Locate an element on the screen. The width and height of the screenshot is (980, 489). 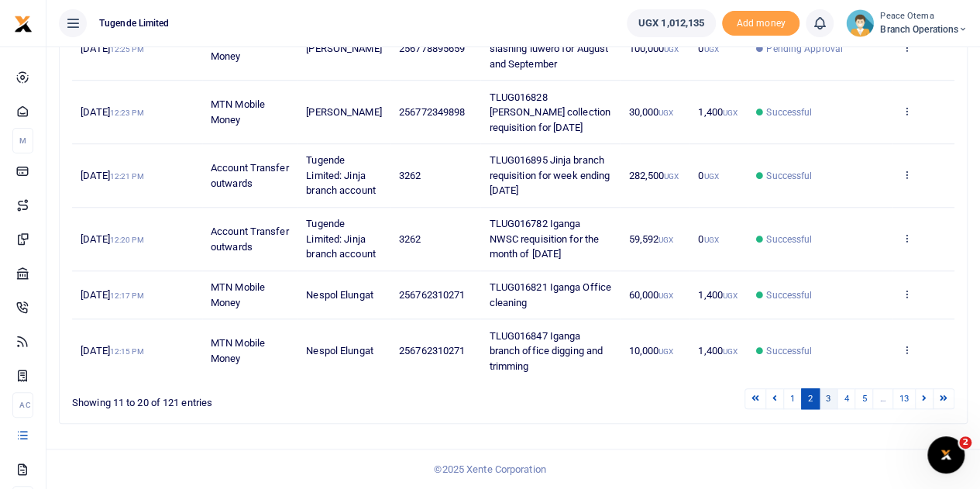
a: 2 is located at coordinates (810, 398).